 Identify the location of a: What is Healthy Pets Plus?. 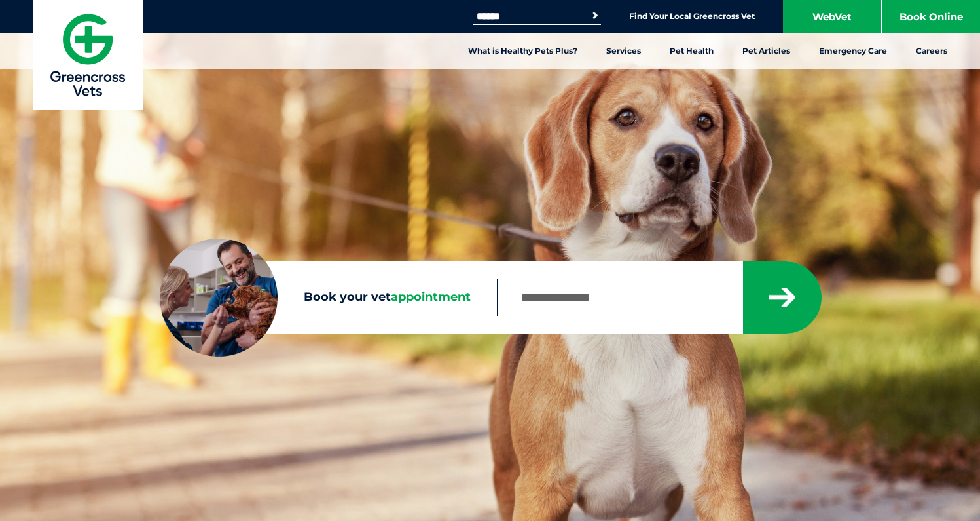
(523, 51).